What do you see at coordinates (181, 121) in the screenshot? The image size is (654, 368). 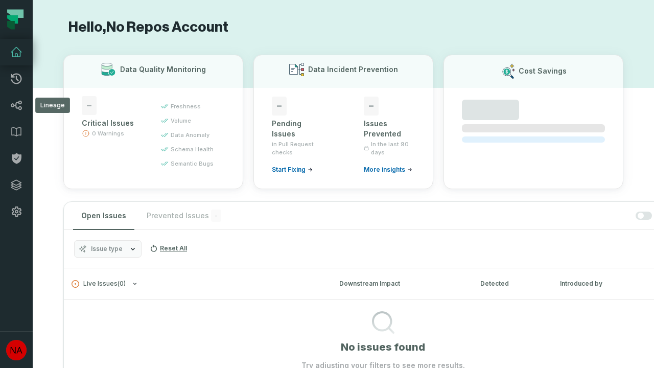 I see `span: volume` at bounding box center [181, 121].